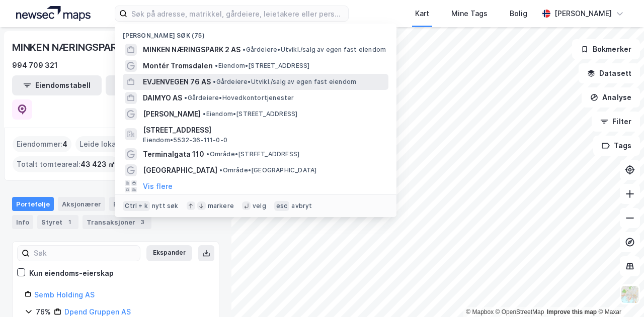  What do you see at coordinates (165, 206) in the screenshot?
I see `div: nytt søk` at bounding box center [165, 206].